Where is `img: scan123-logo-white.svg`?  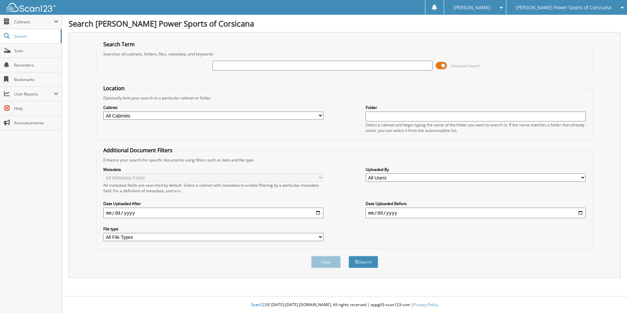
img: scan123-logo-white.svg is located at coordinates (31, 7).